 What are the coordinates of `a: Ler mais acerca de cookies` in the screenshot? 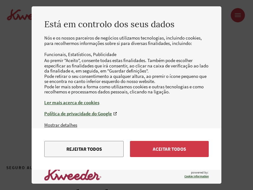 It's located at (126, 102).